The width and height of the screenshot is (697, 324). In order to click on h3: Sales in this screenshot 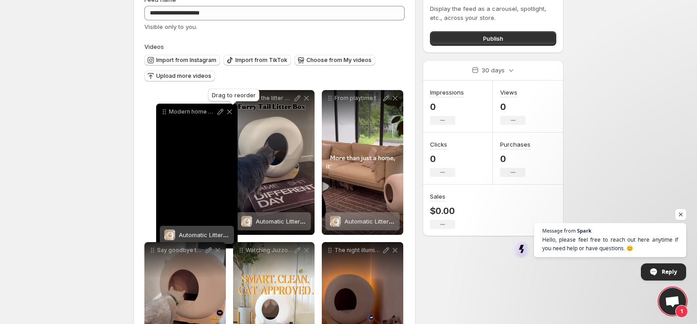, I will do `click(438, 197)`.